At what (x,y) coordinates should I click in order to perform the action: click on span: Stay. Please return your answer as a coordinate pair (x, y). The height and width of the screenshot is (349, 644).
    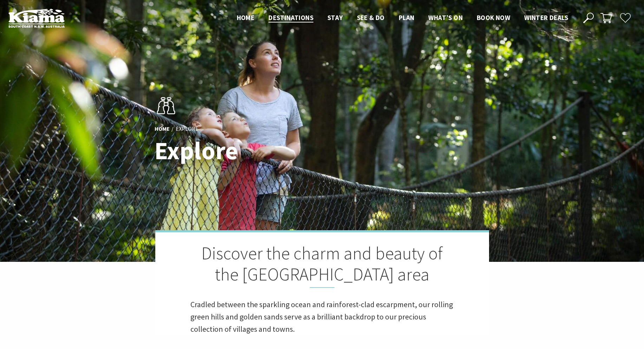
    Looking at the image, I should click on (335, 17).